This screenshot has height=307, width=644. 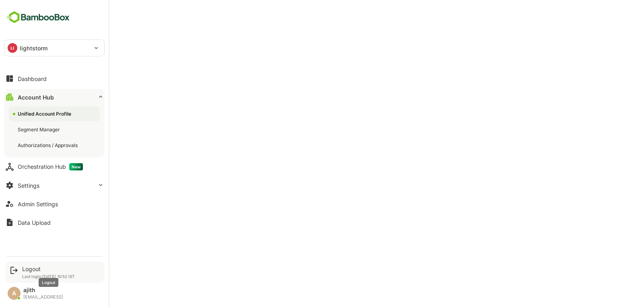 I want to click on button: Data Upload, so click(x=54, y=223).